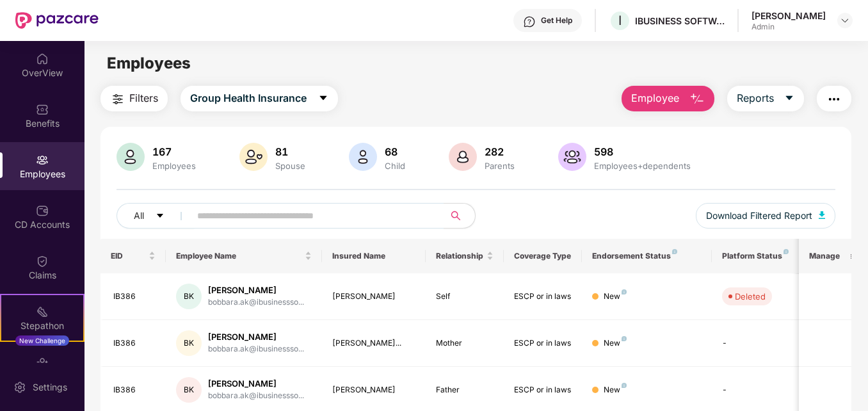 This screenshot has height=411, width=868. What do you see at coordinates (464, 390) in the screenshot?
I see `div: Father` at bounding box center [464, 390].